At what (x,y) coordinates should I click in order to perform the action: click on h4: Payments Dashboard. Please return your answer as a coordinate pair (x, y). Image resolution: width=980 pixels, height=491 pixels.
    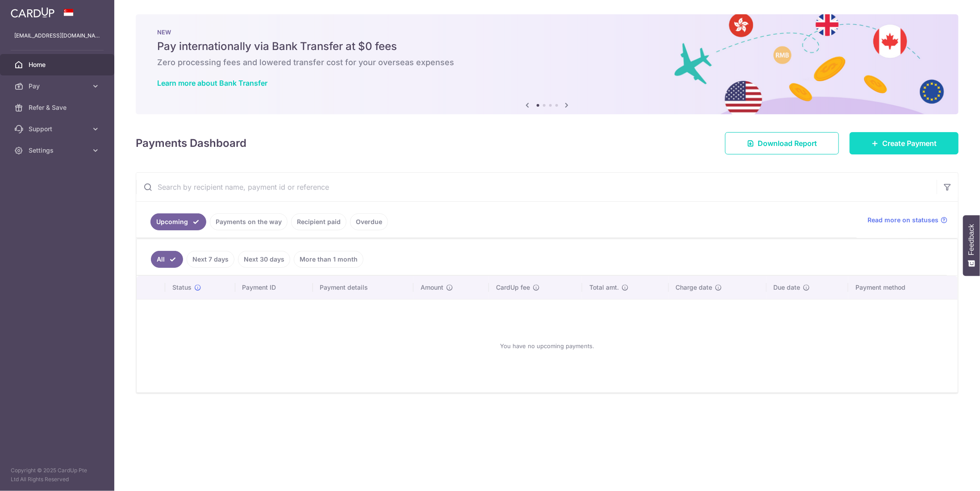
    Looking at the image, I should click on (191, 144).